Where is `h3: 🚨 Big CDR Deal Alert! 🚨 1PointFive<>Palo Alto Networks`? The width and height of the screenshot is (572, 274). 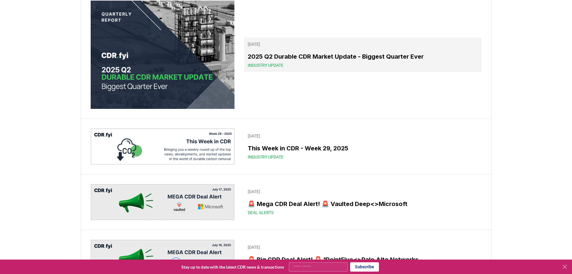 h3: 🚨 Big CDR Deal Alert! 🚨 1PointFive<>Palo Alto Networks is located at coordinates (363, 259).